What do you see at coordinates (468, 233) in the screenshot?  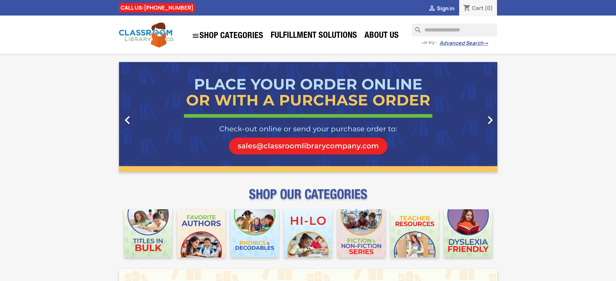 I see `img: CLC_Dyslexia_Mobile.jpg` at bounding box center [468, 233].